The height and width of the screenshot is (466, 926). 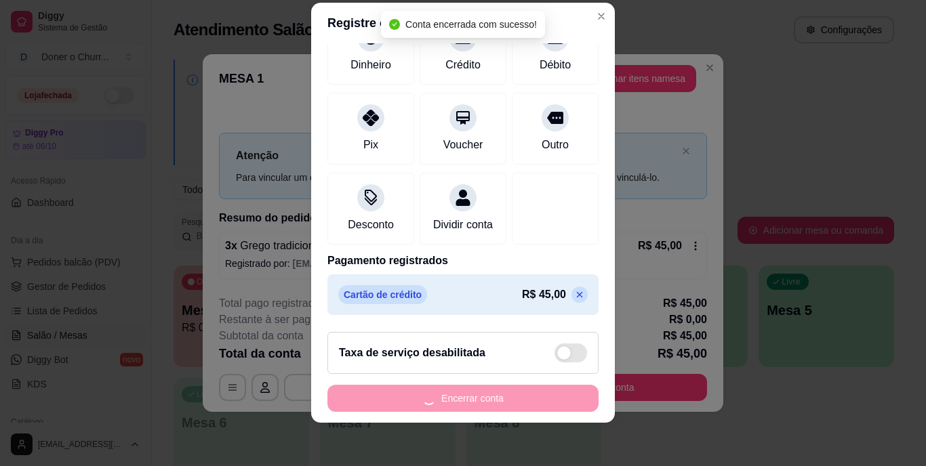 What do you see at coordinates (463, 23) in the screenshot?
I see `header: Registre o pagamento do pedido` at bounding box center [463, 23].